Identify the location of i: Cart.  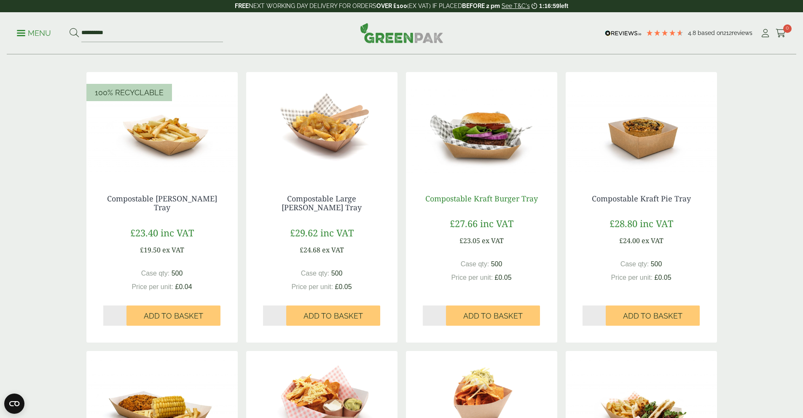
(781, 33).